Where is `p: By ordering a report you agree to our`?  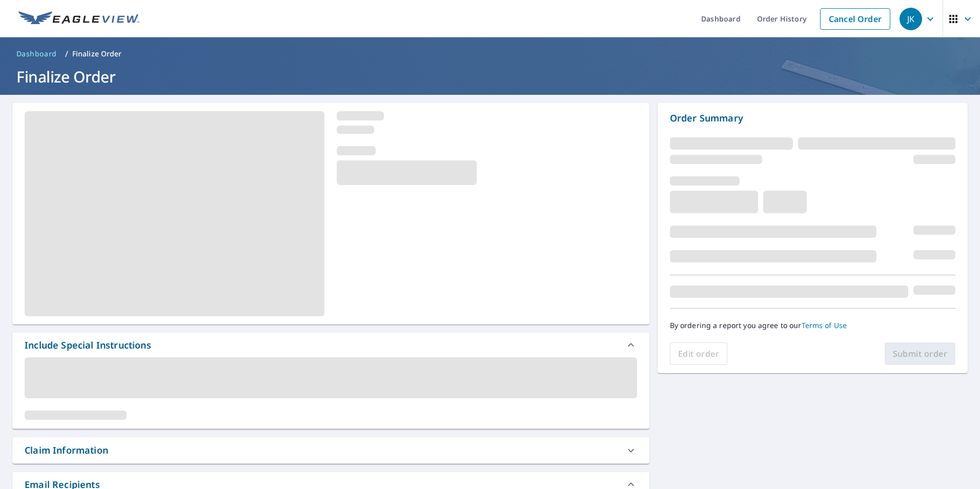
p: By ordering a report you agree to our is located at coordinates (812, 326).